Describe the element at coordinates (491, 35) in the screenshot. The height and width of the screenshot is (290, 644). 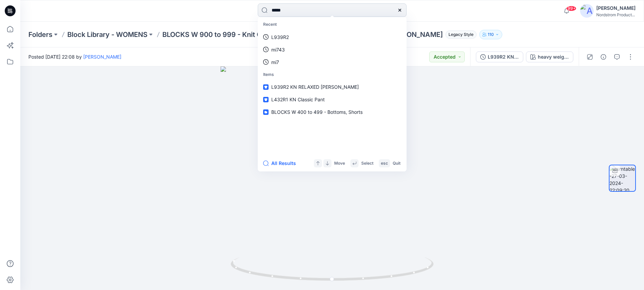
I see `button: 110` at that location.